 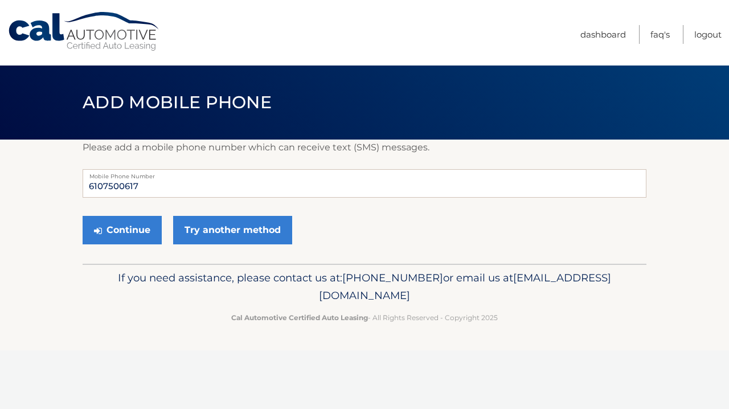 What do you see at coordinates (364, 148) in the screenshot?
I see `p: Please add a mobile phone number which can receive text (SMS) messages.` at bounding box center [364, 148].